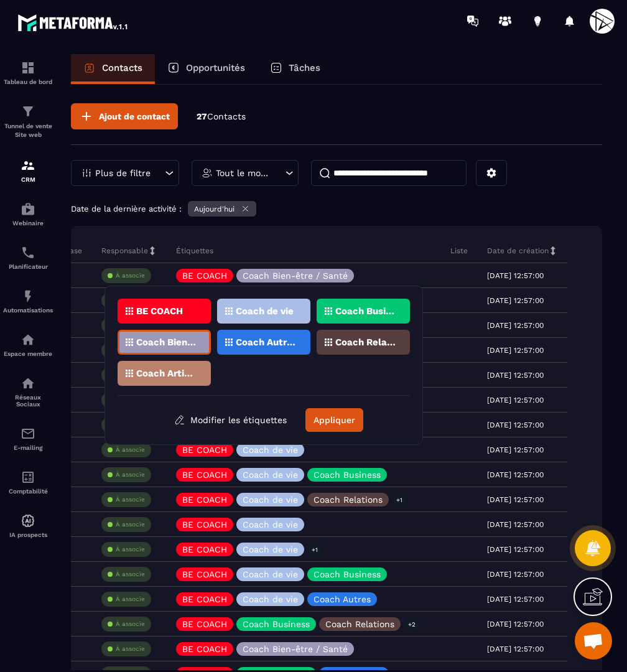 The width and height of the screenshot is (627, 672). Describe the element at coordinates (28, 171) in the screenshot. I see `a: formationformationCRM` at that location.